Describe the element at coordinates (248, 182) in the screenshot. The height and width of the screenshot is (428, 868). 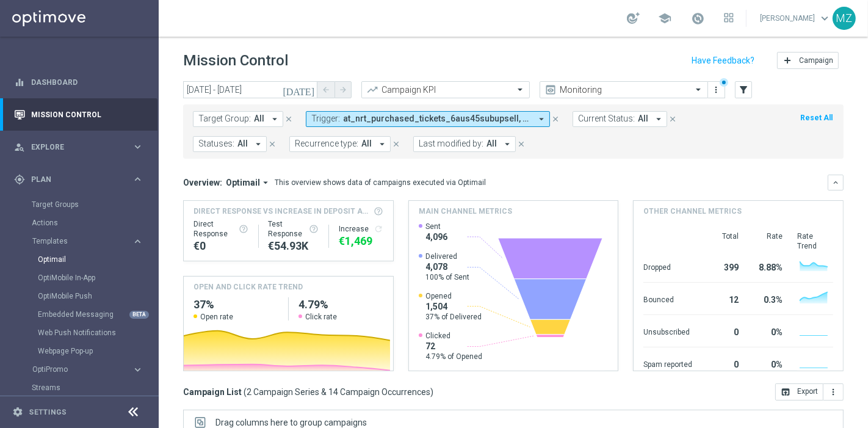
I see `button: Optimail arrow_drop_down` at that location.